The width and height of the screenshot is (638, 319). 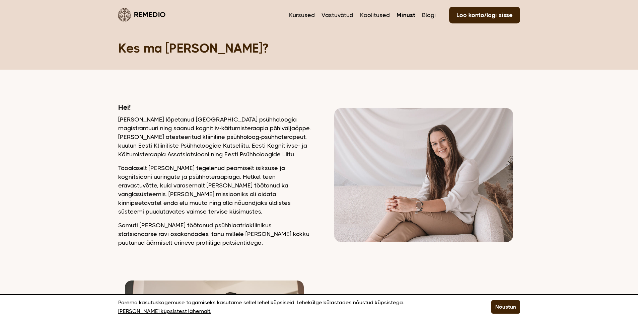 What do you see at coordinates (375, 15) in the screenshot?
I see `a: Koolitused` at bounding box center [375, 15].